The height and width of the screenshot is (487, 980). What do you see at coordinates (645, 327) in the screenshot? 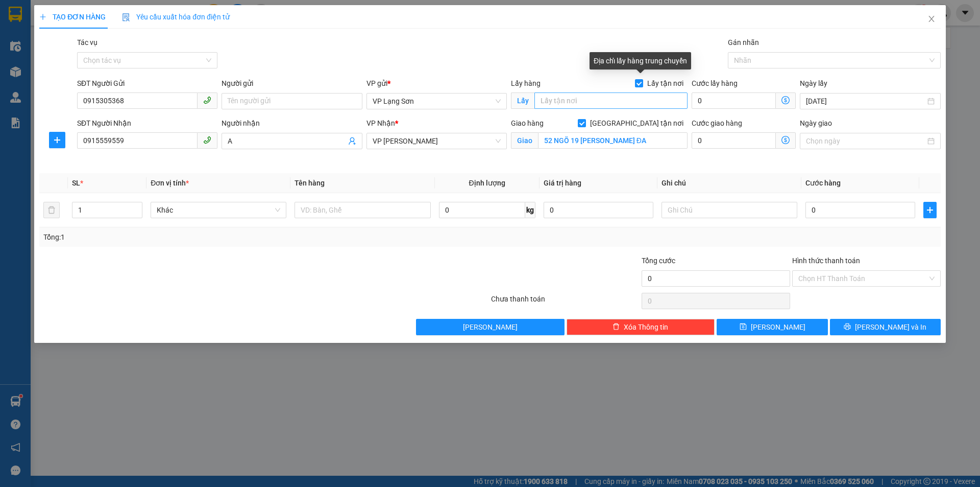
I see `span: Xóa Thông tin` at bounding box center [645, 327].